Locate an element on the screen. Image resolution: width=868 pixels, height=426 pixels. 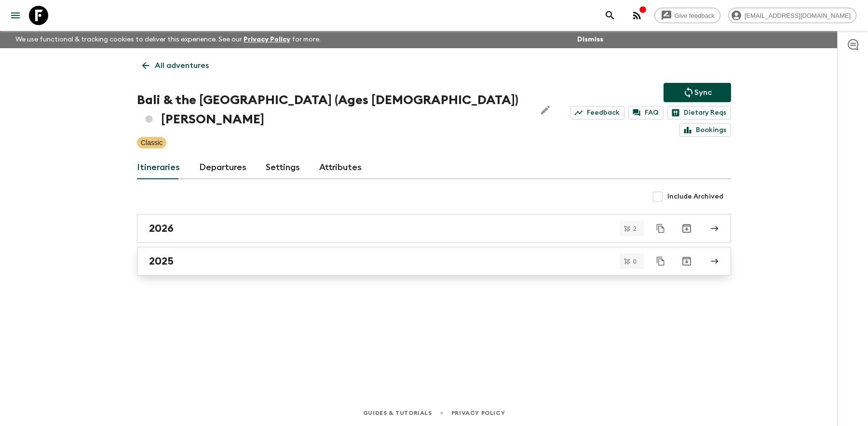
p: All adventures is located at coordinates (181, 65).